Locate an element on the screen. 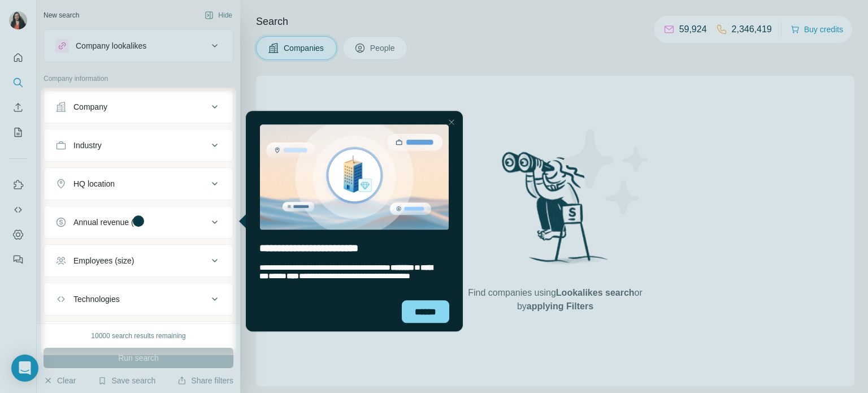  div: Technologies is located at coordinates (97, 299).